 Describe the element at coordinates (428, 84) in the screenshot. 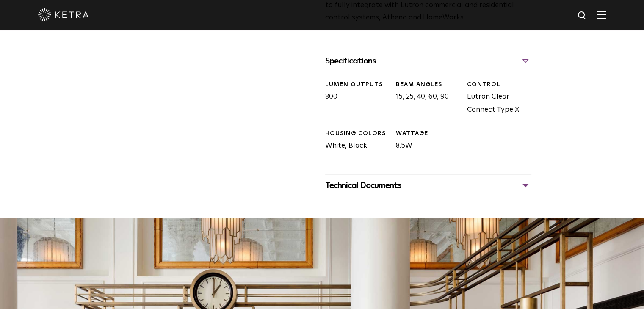

I see `div: Beam Angles` at that location.